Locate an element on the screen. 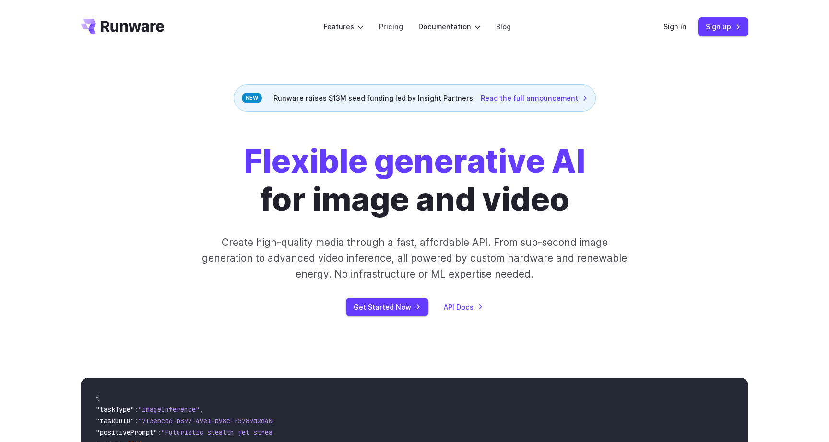  span: "Futuristic stealth jet streaking through a neon-lit cityscape with glowing purple exhaust" is located at coordinates (336, 433).